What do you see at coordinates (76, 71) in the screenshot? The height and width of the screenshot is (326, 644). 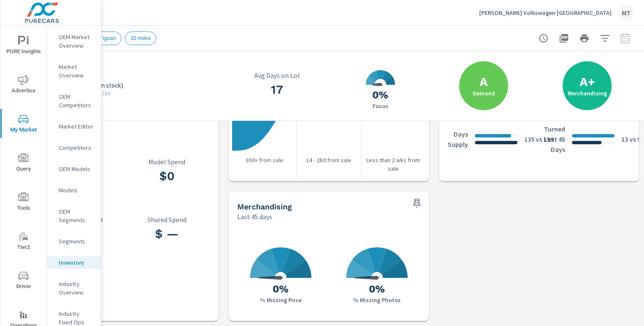 I see `p: Market Overview` at bounding box center [76, 71].